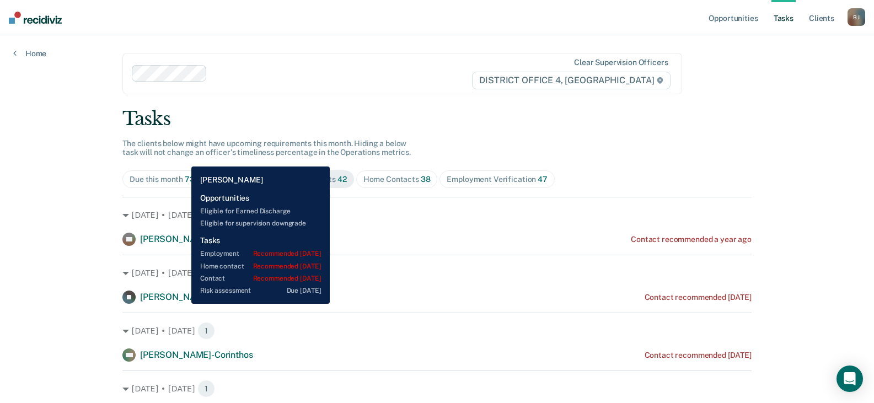 The width and height of the screenshot is (874, 403). Describe the element at coordinates (497, 179) in the screenshot. I see `div: Employment Verification` at that location.